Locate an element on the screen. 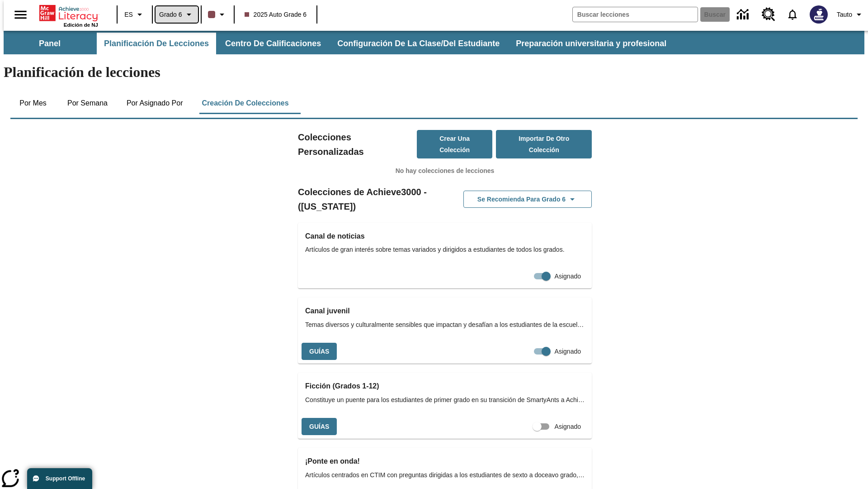 The image size is (868, 489). span: 2025 Auto Grade 6 is located at coordinates (276, 14).